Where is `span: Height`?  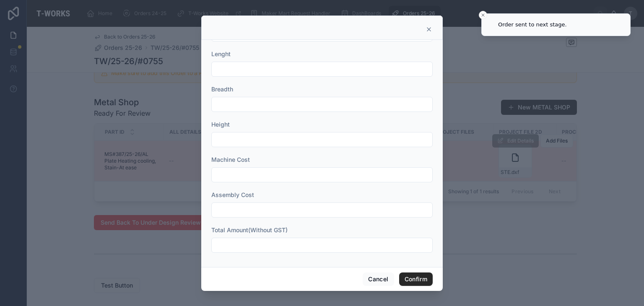
span: Height is located at coordinates (220, 124).